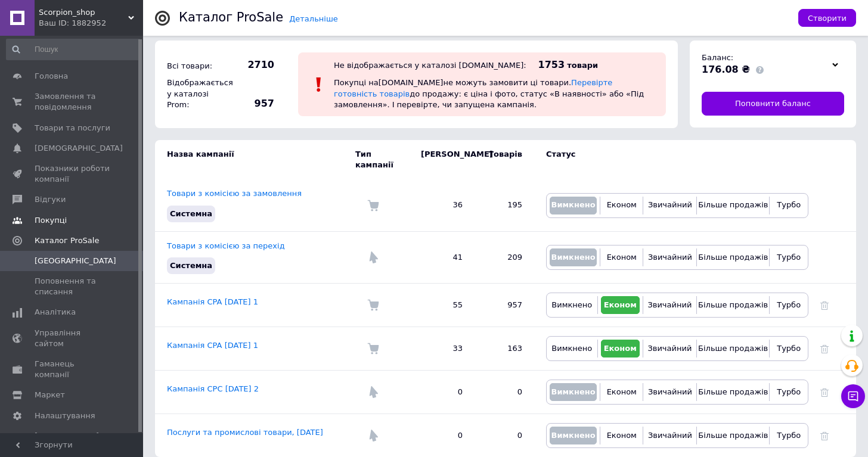 The height and width of the screenshot is (457, 868). I want to click on button: Створити, so click(827, 18).